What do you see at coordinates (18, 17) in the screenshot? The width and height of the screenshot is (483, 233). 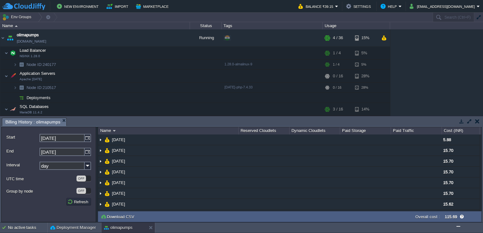 I see `button: Env Groups` at bounding box center [18, 17].